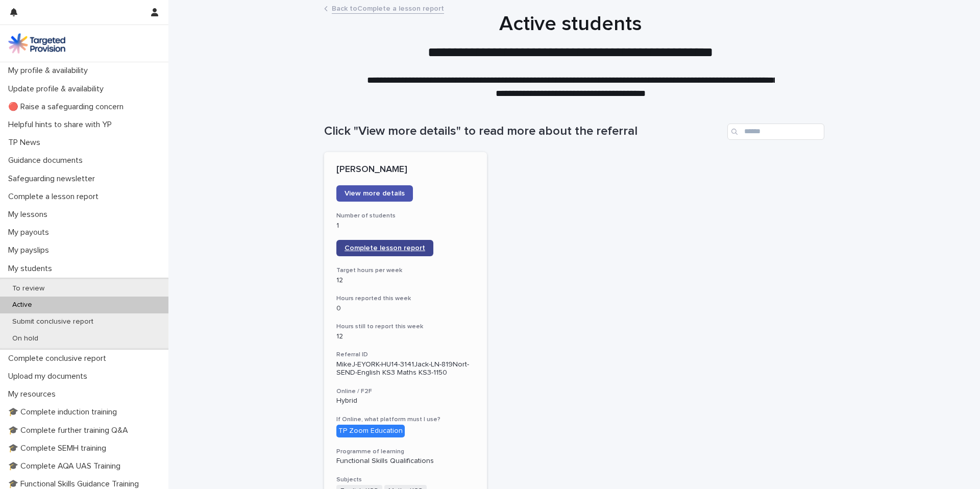 This screenshot has height=489, width=980. I want to click on p: Update profile & availability, so click(58, 89).